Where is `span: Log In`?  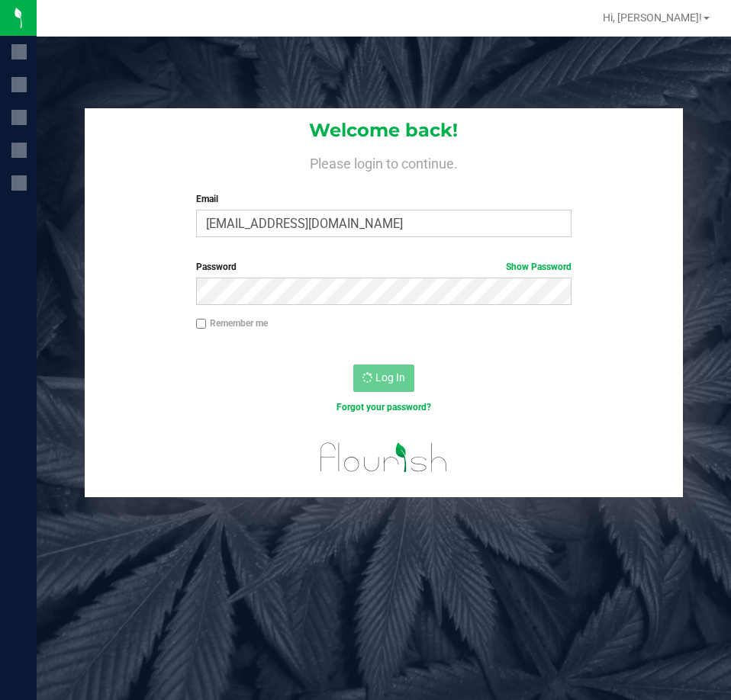 span: Log In is located at coordinates (390, 377).